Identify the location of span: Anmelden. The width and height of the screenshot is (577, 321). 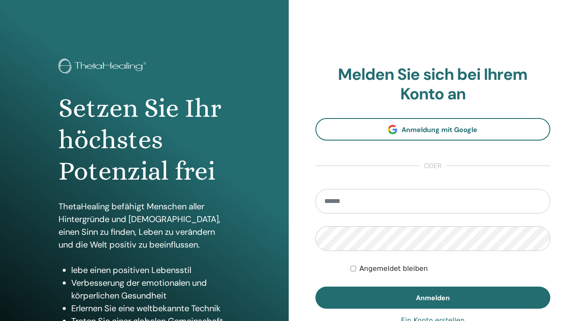
(433, 297).